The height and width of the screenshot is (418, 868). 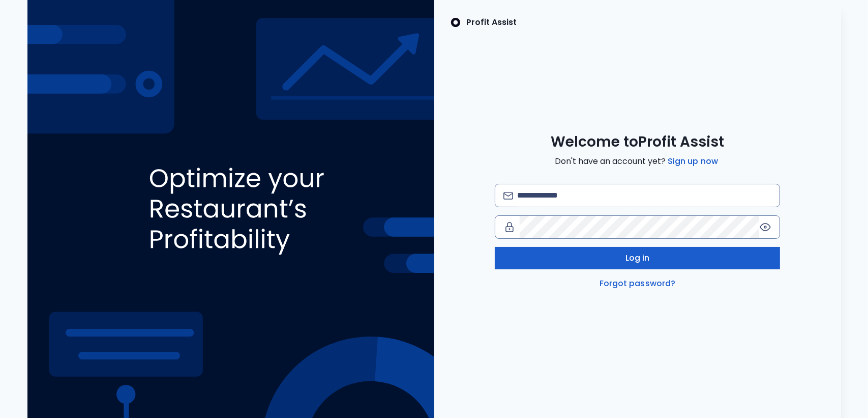 What do you see at coordinates (637, 258) in the screenshot?
I see `button: Log in` at bounding box center [637, 258].